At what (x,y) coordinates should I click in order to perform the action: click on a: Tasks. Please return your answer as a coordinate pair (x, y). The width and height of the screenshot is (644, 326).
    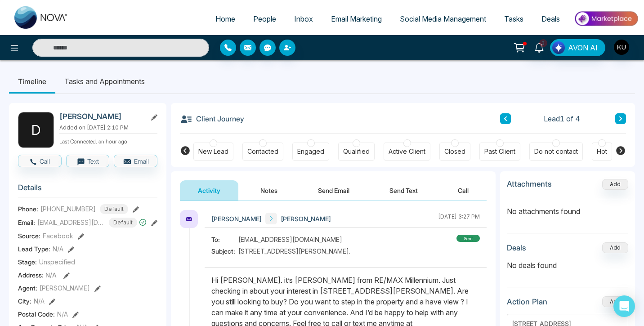
    Looking at the image, I should click on (513, 19).